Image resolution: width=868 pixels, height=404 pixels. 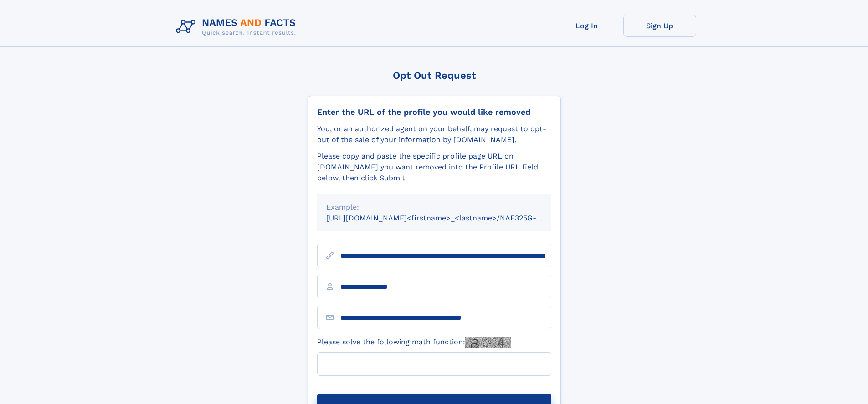 What do you see at coordinates (435, 112) in the screenshot?
I see `div: Enter the URL of the profile you would like removed` at bounding box center [435, 112].